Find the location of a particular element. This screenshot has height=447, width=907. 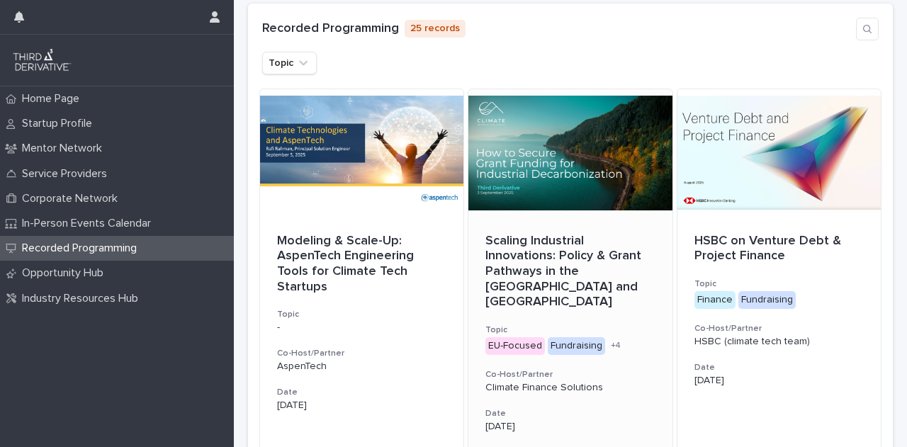

p: Industry Resources Hub is located at coordinates (83, 298).